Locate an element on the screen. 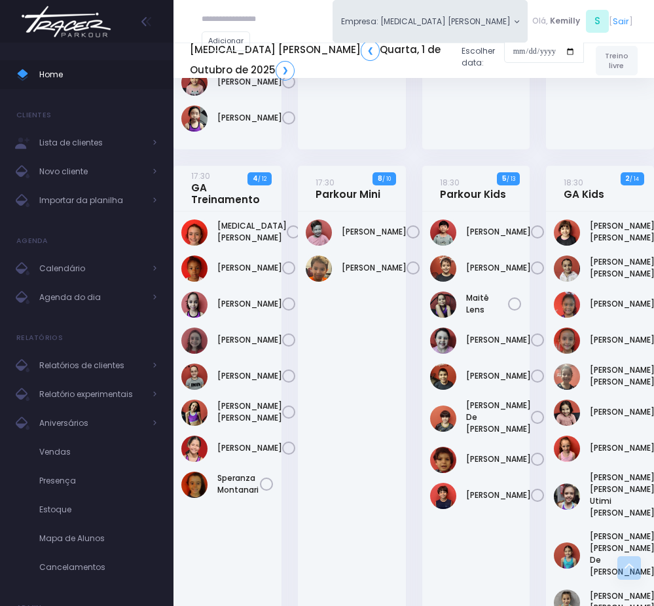  span: Presença is located at coordinates (98, 481).